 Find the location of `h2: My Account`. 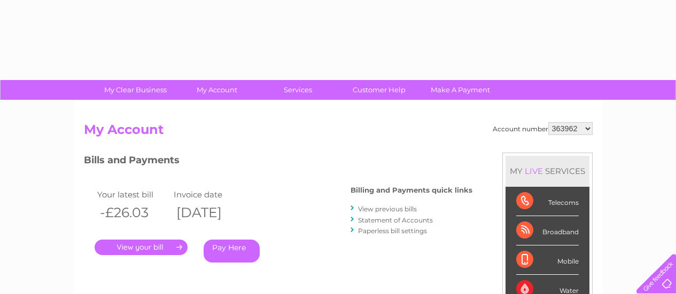

h2: My Account is located at coordinates (338, 133).